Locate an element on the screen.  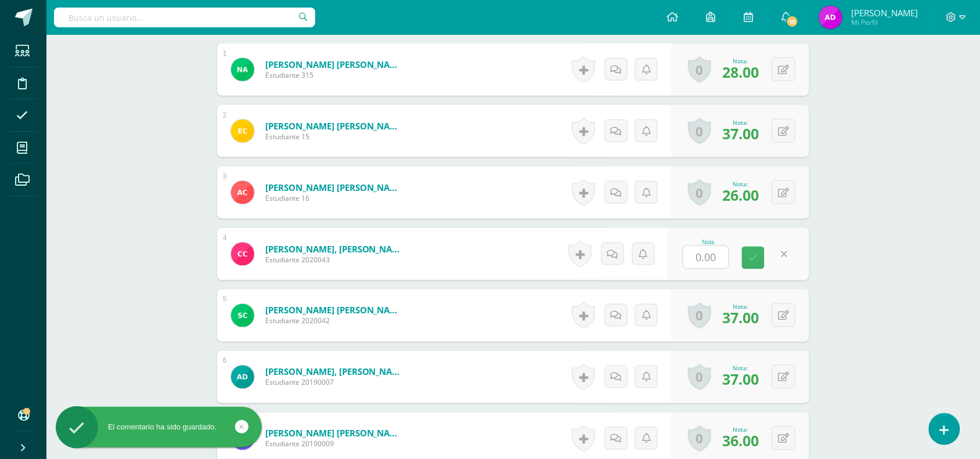
span: Estudiante 2020043 is located at coordinates (335, 260).